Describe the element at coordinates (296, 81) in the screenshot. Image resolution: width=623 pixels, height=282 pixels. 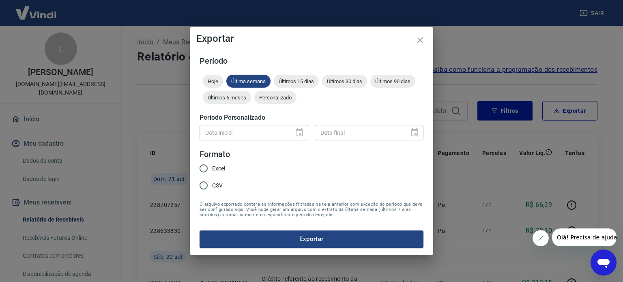
I see `div: Últimos 15 dias` at that location.